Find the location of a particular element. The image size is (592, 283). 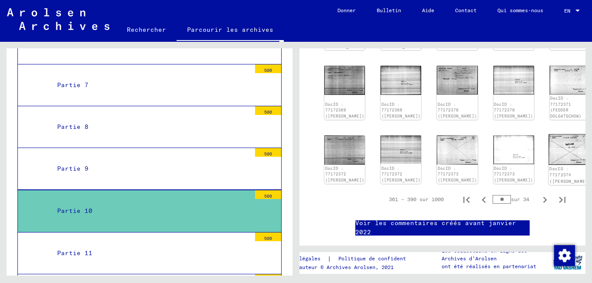

img: yv_logo.png is located at coordinates (567, 263).